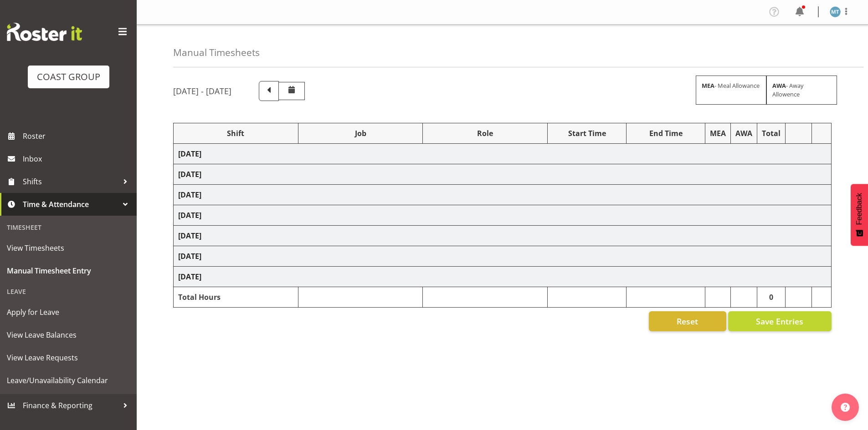 This screenshot has height=430, width=868. Describe the element at coordinates (717, 134) in the screenshot. I see `div: MEA` at that location.